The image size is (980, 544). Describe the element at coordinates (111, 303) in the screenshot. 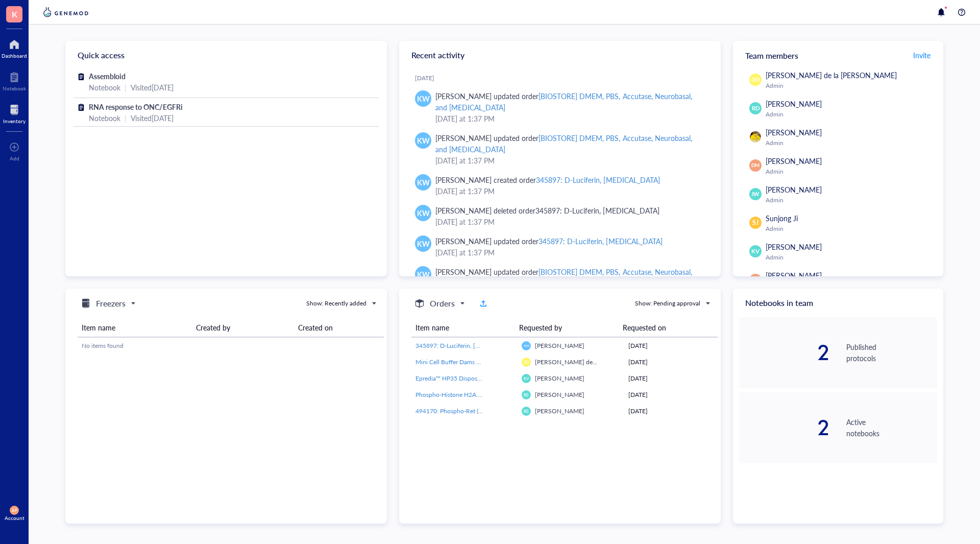

I see `h5: Freezers` at that location.